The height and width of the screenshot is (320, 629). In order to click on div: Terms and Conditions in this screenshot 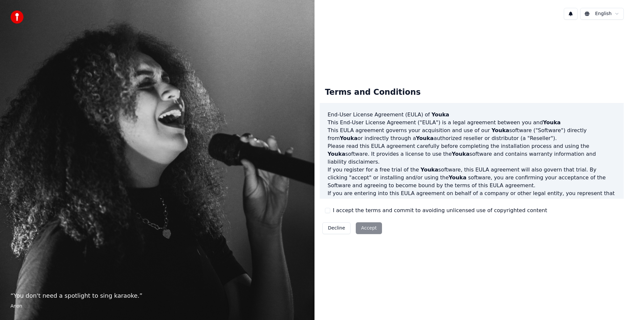, I will do `click(373, 92)`.